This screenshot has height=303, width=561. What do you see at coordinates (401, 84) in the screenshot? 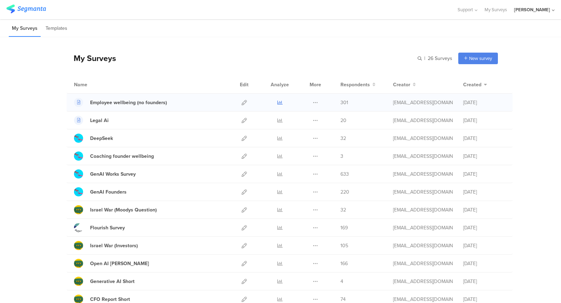
I see `span: Creator` at bounding box center [401, 84].